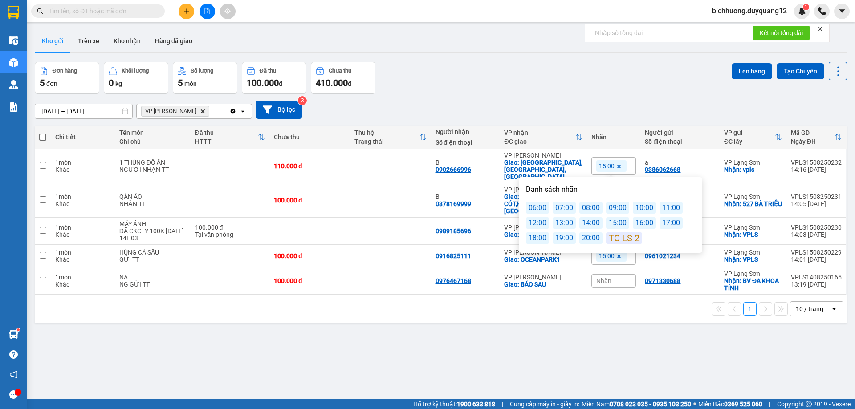 Image resolution: width=855 pixels, height=409 pixels. I want to click on div: Số lượng, so click(202, 71).